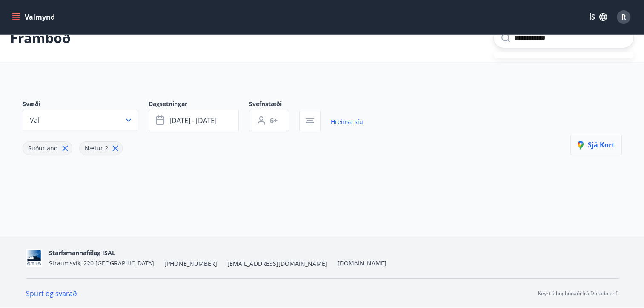 The image size is (644, 308). Describe the element at coordinates (347, 122) in the screenshot. I see `a: Hreinsa síu` at that location.